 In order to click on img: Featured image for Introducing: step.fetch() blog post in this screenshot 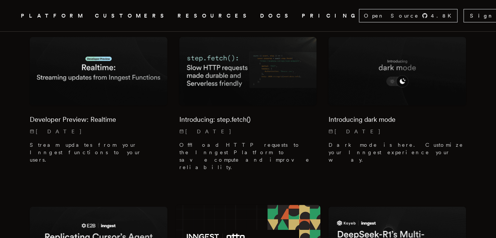, I will do `click(248, 71)`.